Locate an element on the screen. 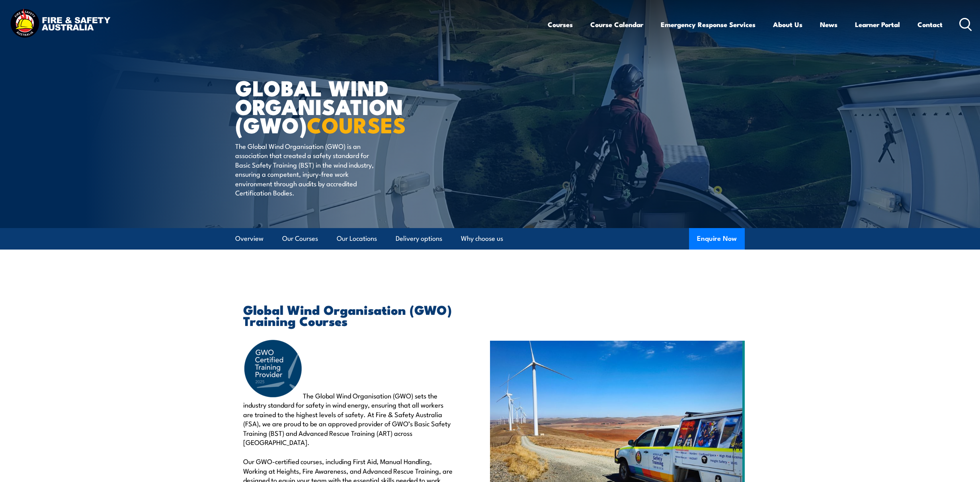  a: Our Locations is located at coordinates (357, 238).